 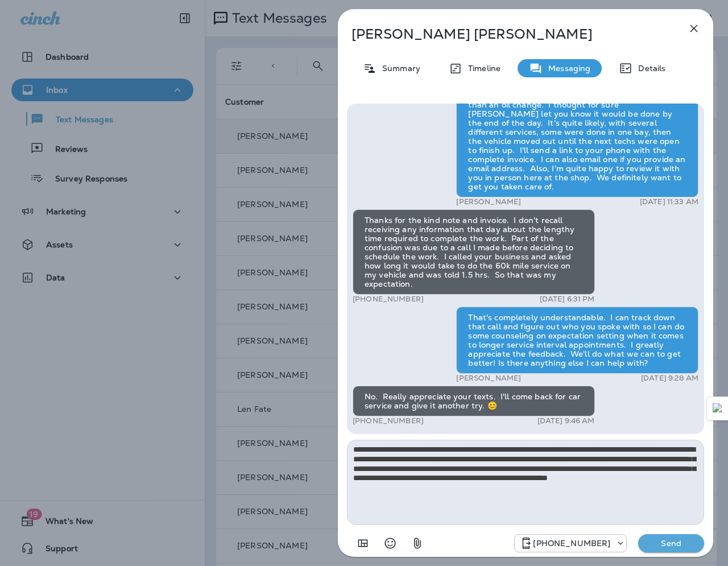 What do you see at coordinates (363, 543) in the screenshot?
I see `button: Add in a premade template` at bounding box center [363, 543].